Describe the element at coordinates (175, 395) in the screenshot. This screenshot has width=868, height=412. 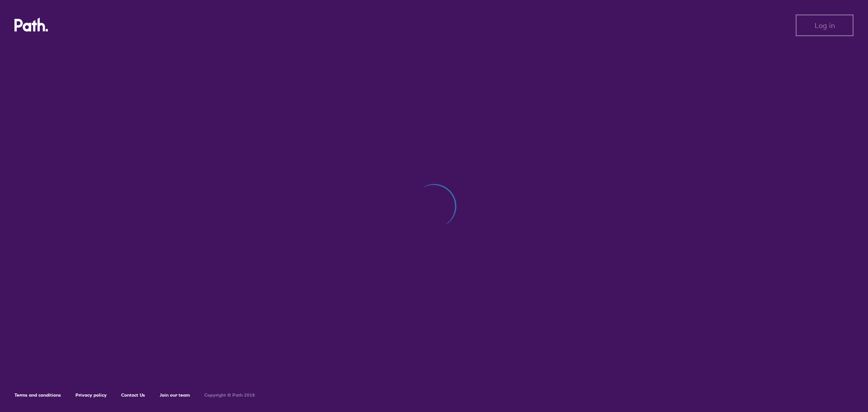
I see `a: Join our team` at that location.